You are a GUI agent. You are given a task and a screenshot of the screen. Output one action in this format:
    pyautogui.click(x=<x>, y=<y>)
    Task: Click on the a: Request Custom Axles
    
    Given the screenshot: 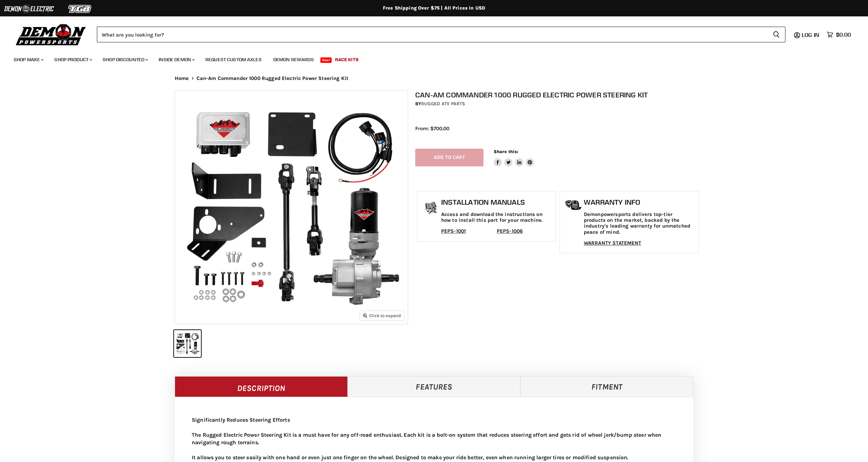 What is the action you would take?
    pyautogui.click(x=234, y=59)
    